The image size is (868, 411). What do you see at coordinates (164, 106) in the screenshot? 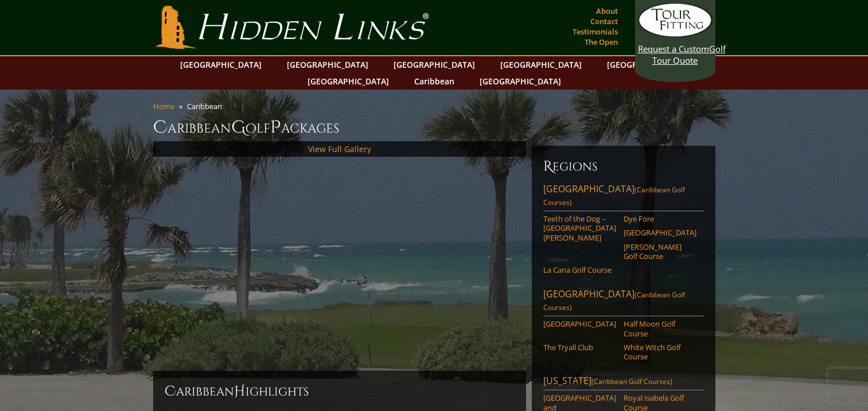
I see `a: Home` at bounding box center [164, 106].